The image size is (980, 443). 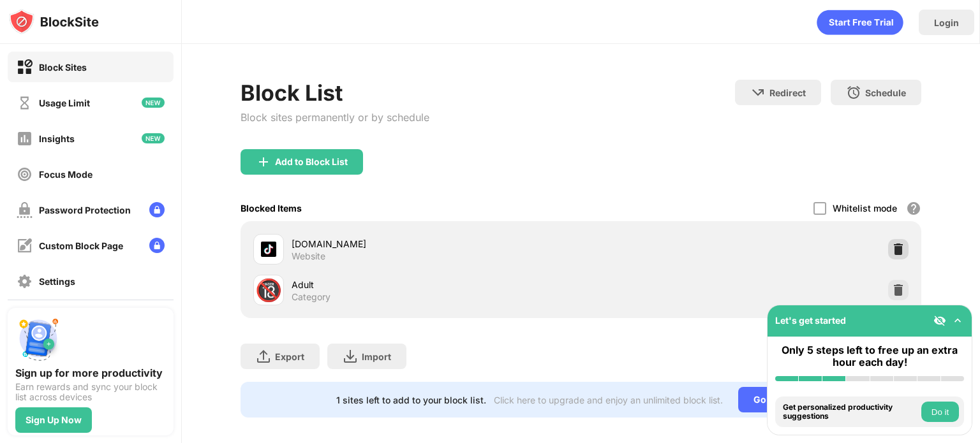 I want to click on img: insights-off.svg, so click(x=24, y=139).